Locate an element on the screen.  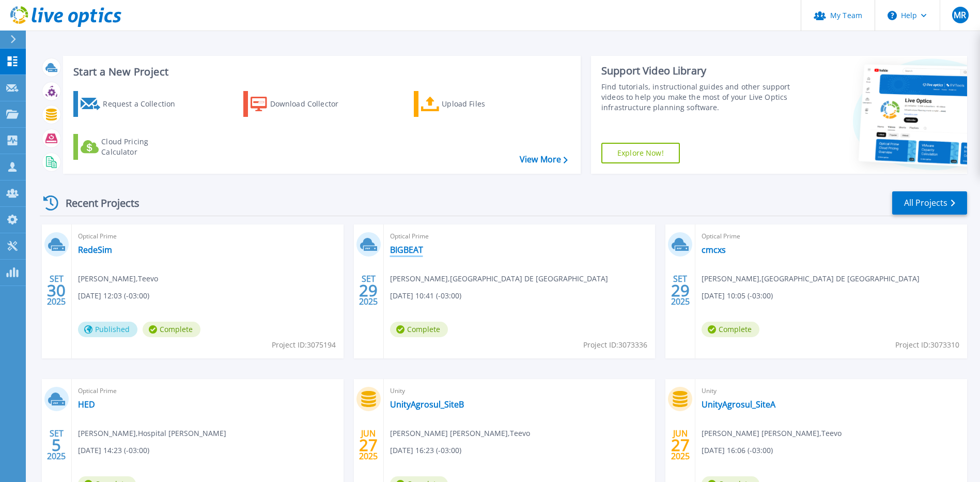
div: Download Collector is located at coordinates (312, 104).